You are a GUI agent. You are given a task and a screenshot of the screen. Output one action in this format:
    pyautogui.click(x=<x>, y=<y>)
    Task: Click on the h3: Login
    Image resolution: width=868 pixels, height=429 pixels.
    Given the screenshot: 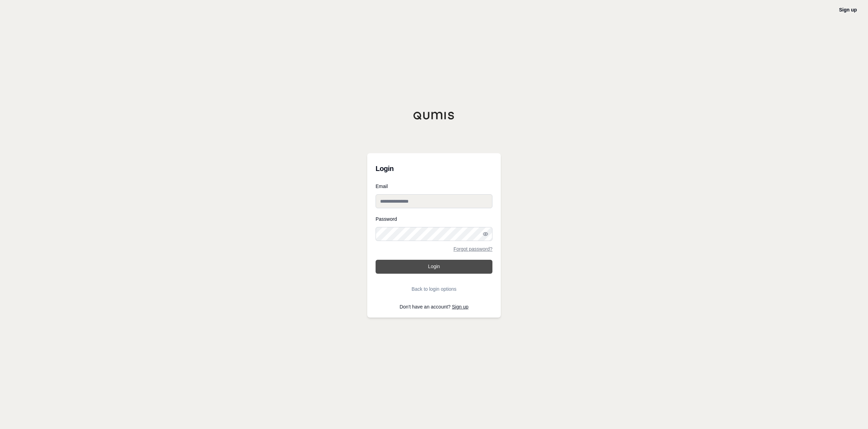 What is the action you would take?
    pyautogui.click(x=434, y=169)
    